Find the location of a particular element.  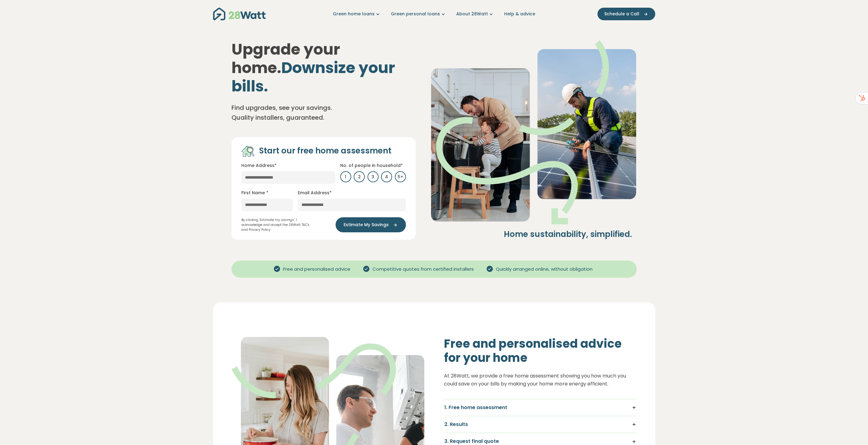

a: Help & advice is located at coordinates (520, 14).